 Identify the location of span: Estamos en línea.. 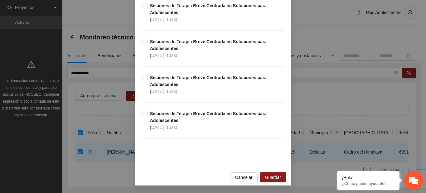
(61, 93).